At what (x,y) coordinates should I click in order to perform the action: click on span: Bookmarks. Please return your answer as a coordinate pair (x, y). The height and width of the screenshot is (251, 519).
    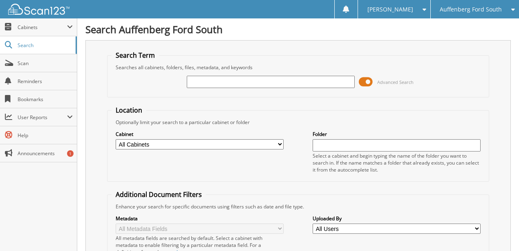
    Looking at the image, I should click on (45, 99).